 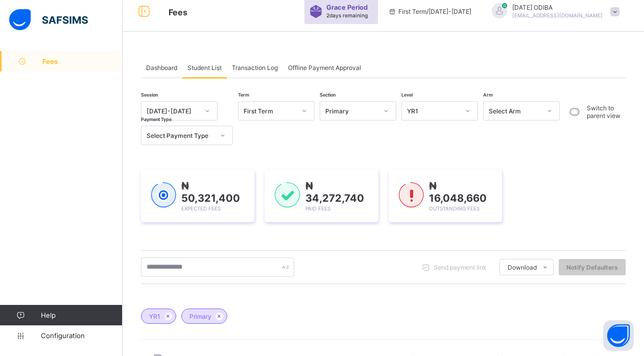 I want to click on div: Primary, so click(x=351, y=111).